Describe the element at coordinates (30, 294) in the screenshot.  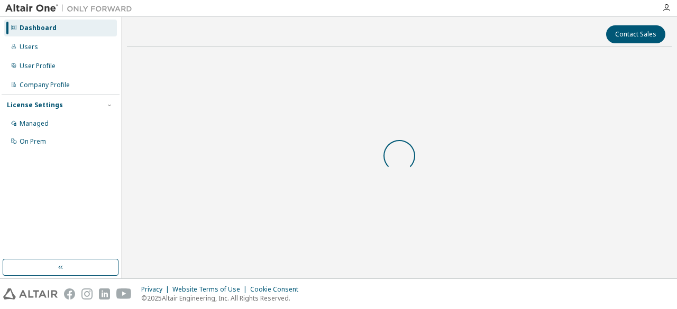
I see `img: altair_logo.svg` at that location.